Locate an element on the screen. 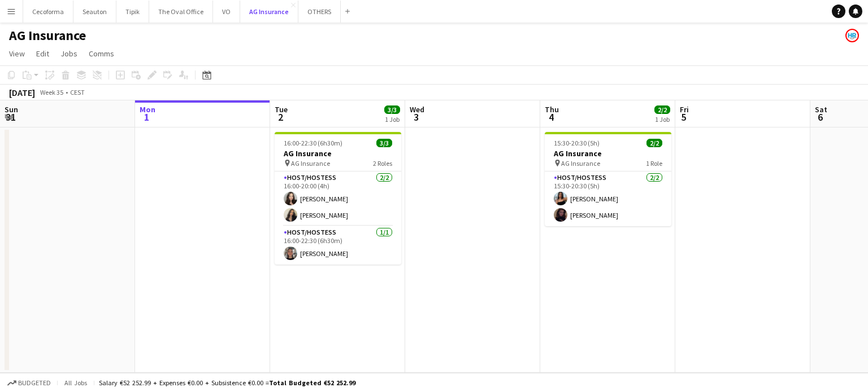 This screenshot has height=392, width=868. span: 16:00-22:30 (6h30m) is located at coordinates (314, 142).